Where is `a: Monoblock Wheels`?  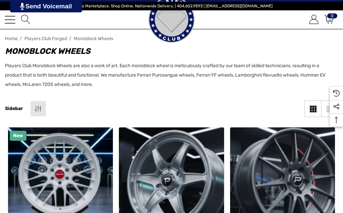
a: Monoblock Wheels is located at coordinates (94, 39).